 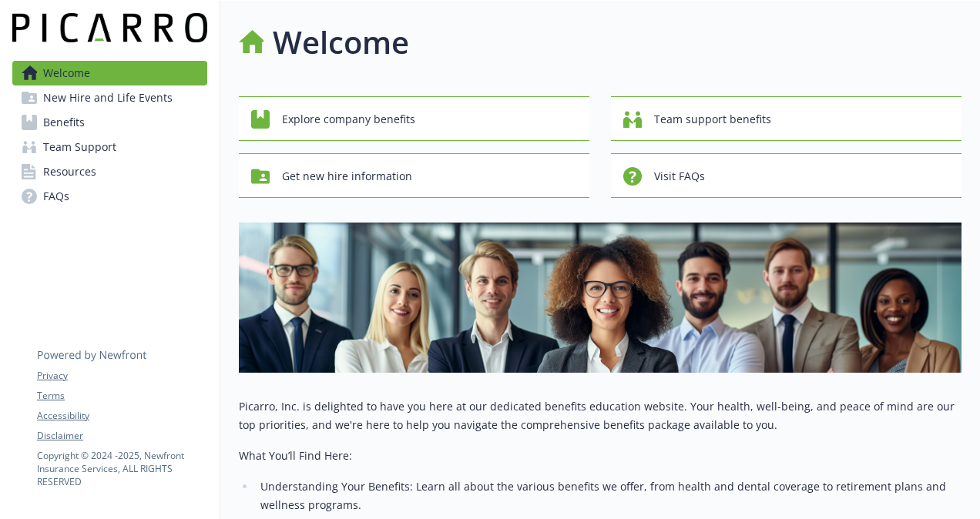 What do you see at coordinates (70, 172) in the screenshot?
I see `span: Resources` at bounding box center [70, 172].